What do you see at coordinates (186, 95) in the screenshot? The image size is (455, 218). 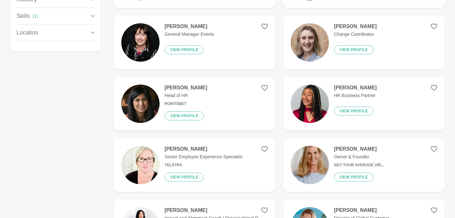 I see `p: Head of HR` at bounding box center [186, 95].